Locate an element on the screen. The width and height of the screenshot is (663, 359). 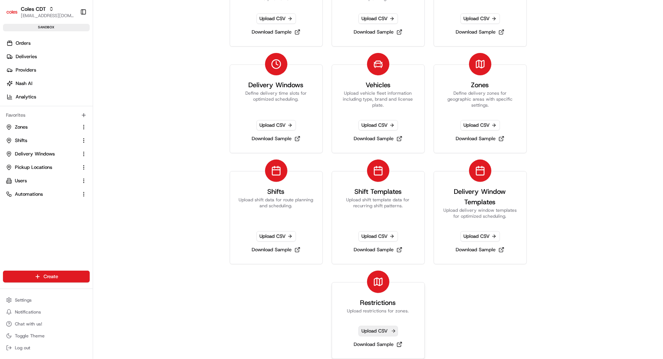
span: API Documentation is located at coordinates (95, 112).